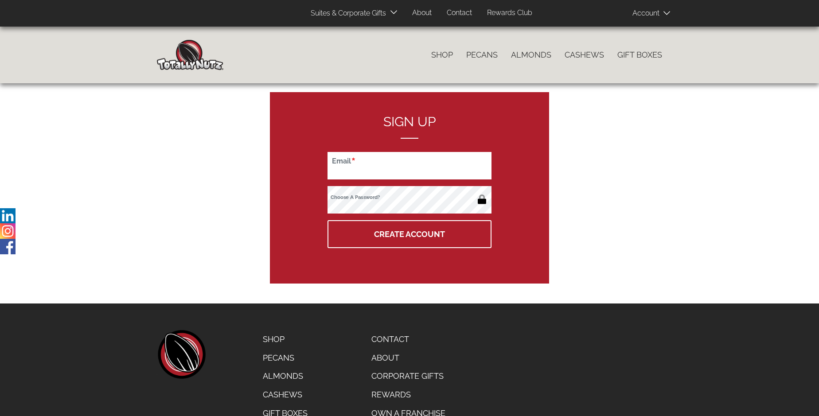  Describe the element at coordinates (410, 166) in the screenshot. I see `input: Email` at that location.